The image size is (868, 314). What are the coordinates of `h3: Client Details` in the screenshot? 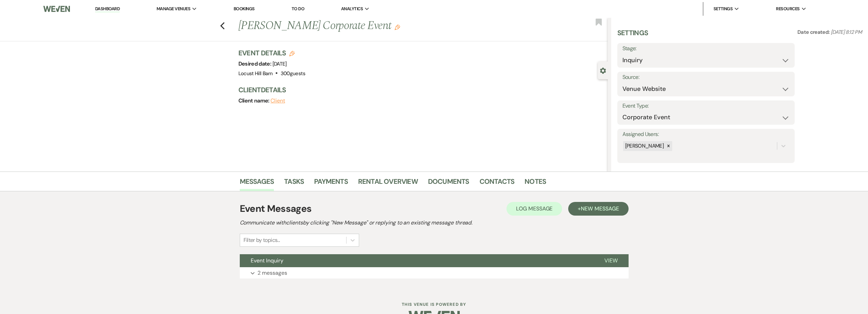 It's located at (420, 90).